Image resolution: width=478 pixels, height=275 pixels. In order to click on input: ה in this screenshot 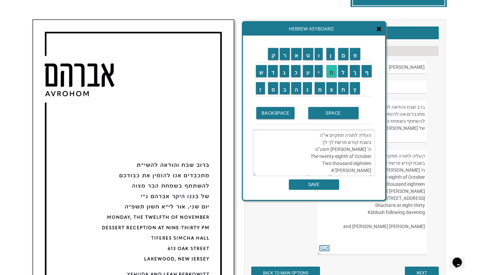, I will do `click(296, 88)`.